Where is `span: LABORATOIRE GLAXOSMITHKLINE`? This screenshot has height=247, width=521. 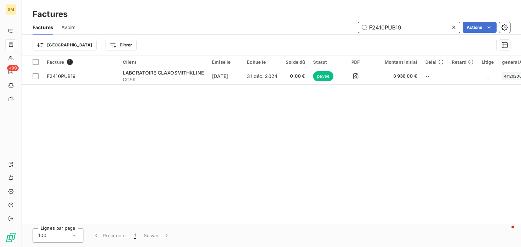
span: LABORATOIRE GLAXOSMITHKLINE is located at coordinates (163, 73).